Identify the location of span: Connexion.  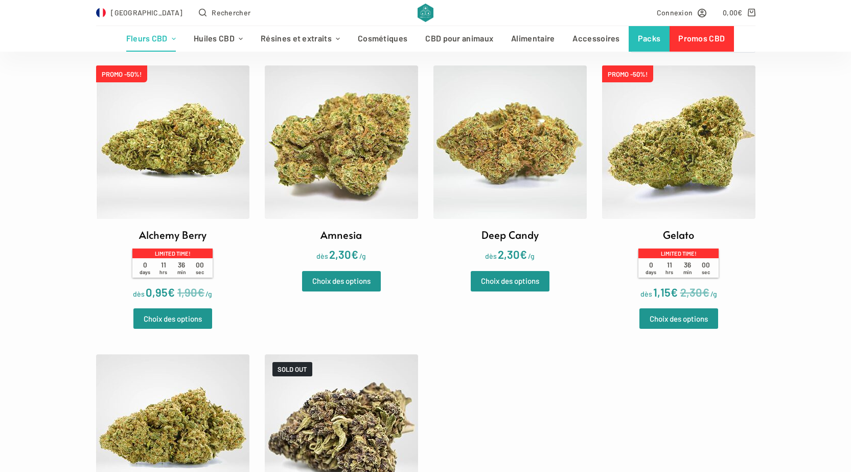
(675, 12).